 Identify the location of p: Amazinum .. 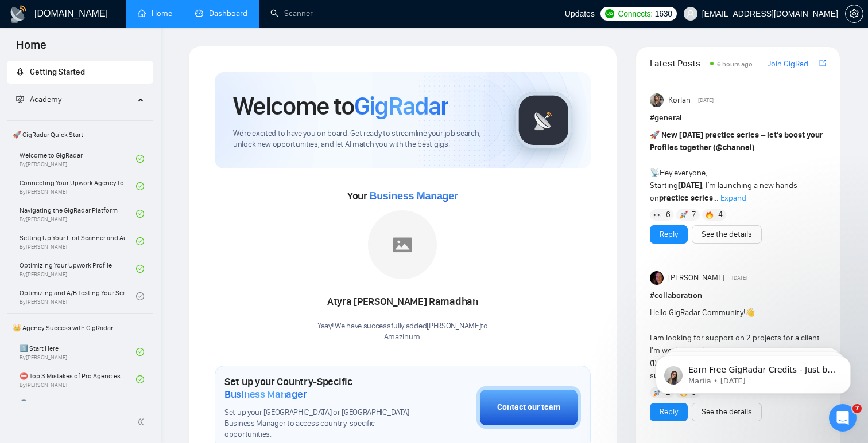
(403, 337).